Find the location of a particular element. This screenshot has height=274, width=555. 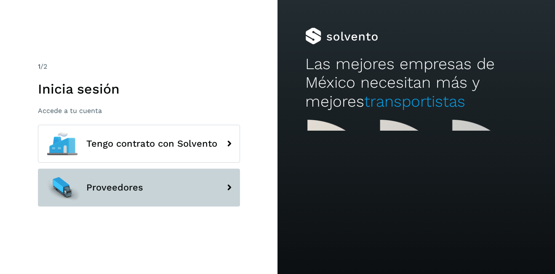

h1: Inicia sesión is located at coordinates (139, 89).